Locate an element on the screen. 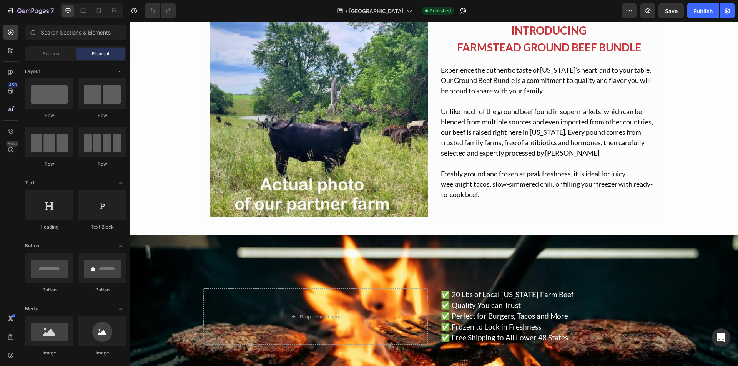 The image size is (738, 366). span: Section is located at coordinates (51, 54).